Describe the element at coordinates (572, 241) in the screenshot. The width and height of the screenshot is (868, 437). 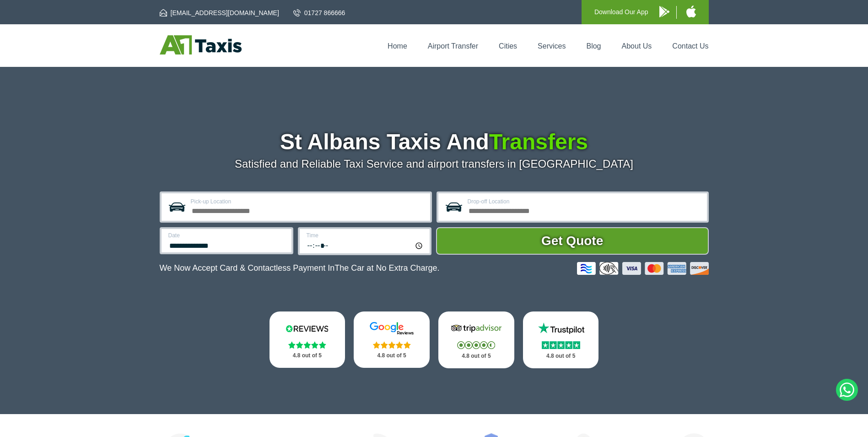
I see `button: Get Quote` at that location.